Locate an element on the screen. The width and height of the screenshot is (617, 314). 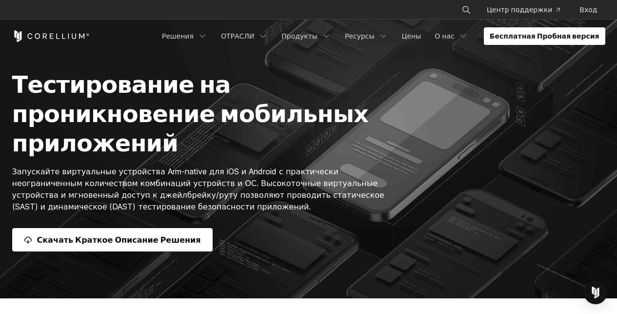
a: Центр поддержки is located at coordinates (523, 10).